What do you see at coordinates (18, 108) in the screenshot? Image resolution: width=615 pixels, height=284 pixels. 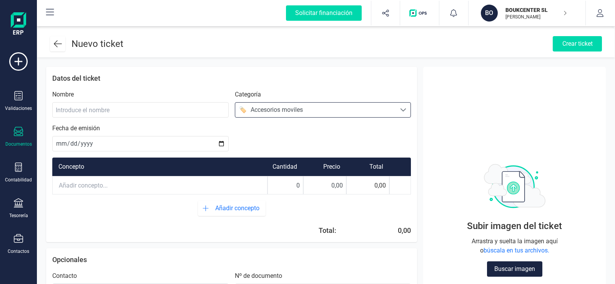 I see `div: Validaciones` at bounding box center [18, 108].